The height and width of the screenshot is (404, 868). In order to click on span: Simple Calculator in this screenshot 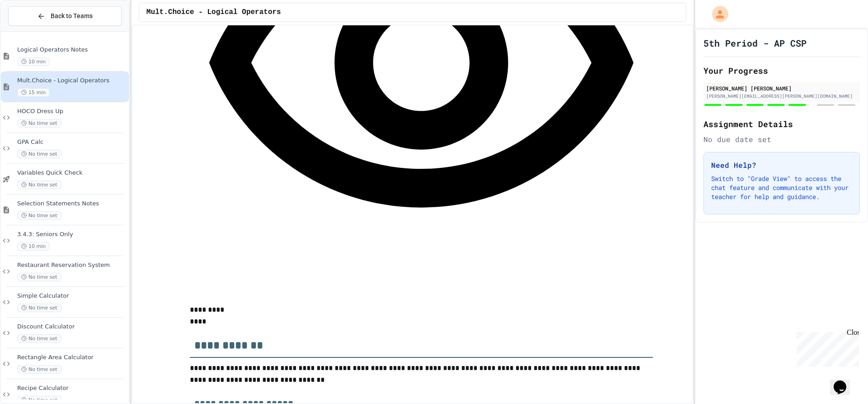, I will do `click(72, 296)`.